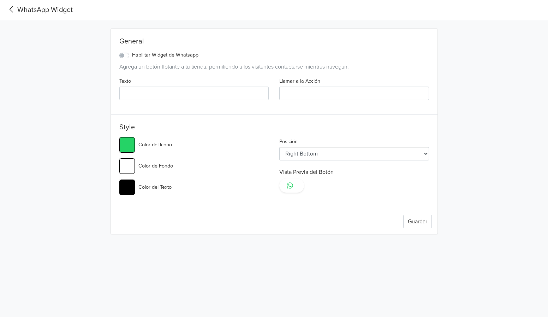  Describe the element at coordinates (39, 10) in the screenshot. I see `a: WhatsApp Widget` at that location.